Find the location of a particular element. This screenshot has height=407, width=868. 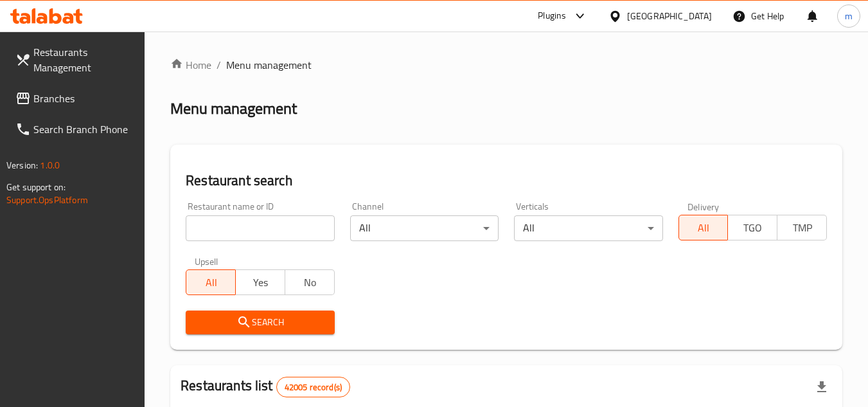

span: Version: is located at coordinates (22, 165).